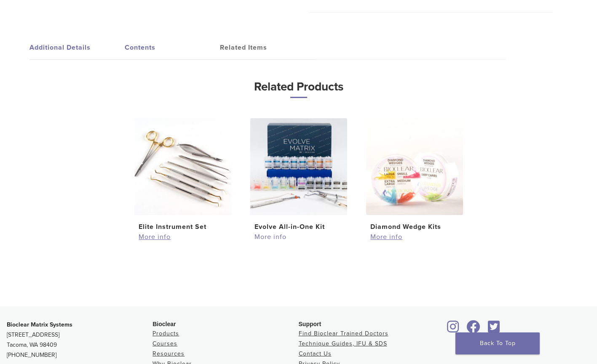 The height and width of the screenshot is (364, 597). What do you see at coordinates (77, 48) in the screenshot?
I see `a: Additional Details` at bounding box center [77, 48].